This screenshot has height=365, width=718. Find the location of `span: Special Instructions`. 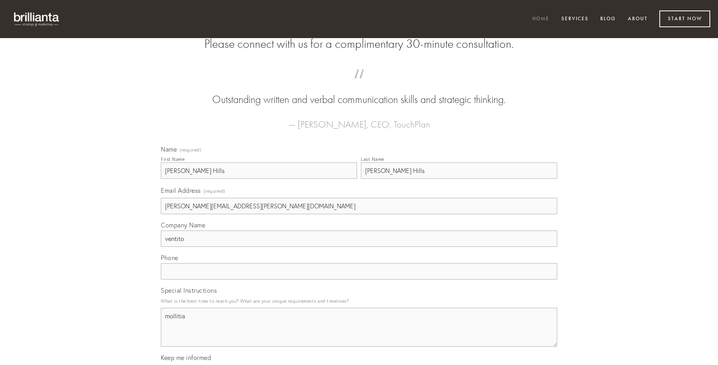

span: Special Instructions is located at coordinates (189, 290).